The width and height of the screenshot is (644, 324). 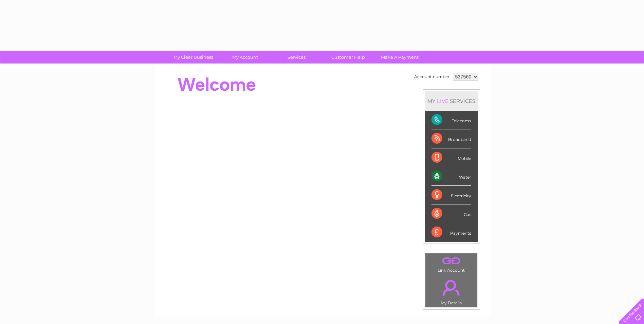 I want to click on div: Electricity, so click(x=451, y=195).